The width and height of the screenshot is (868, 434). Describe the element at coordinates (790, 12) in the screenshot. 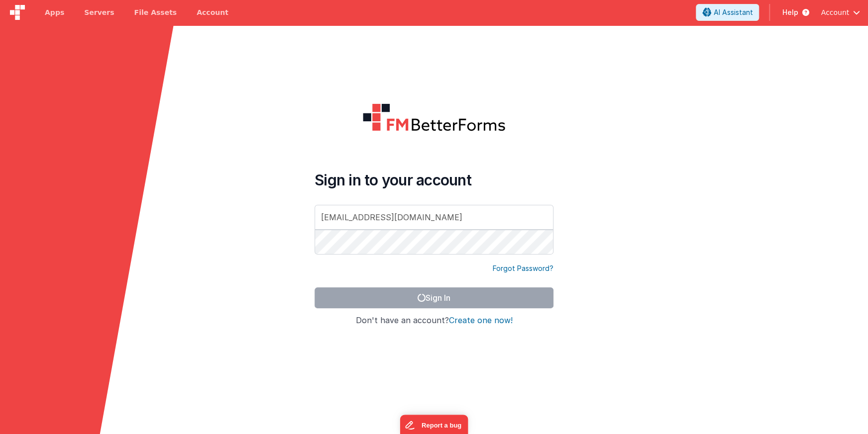

I see `span: Help` at that location.